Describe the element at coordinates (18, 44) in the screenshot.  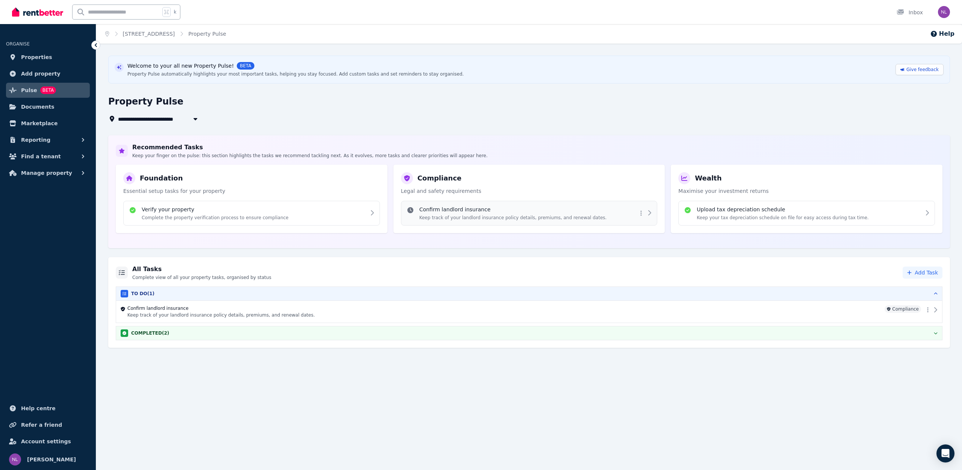
I see `span: ORGANISE` at that location.